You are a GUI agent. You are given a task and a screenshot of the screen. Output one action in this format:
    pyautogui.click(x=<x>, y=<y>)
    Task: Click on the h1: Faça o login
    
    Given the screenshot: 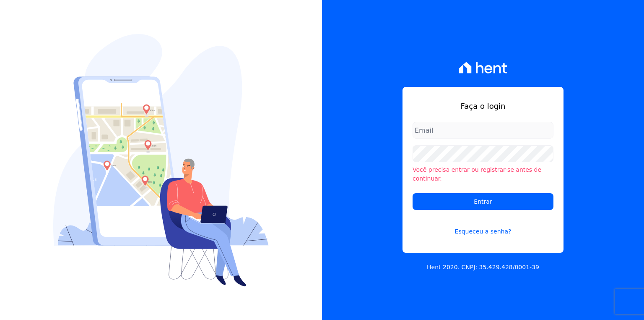 What is the action you would take?
    pyautogui.click(x=483, y=106)
    